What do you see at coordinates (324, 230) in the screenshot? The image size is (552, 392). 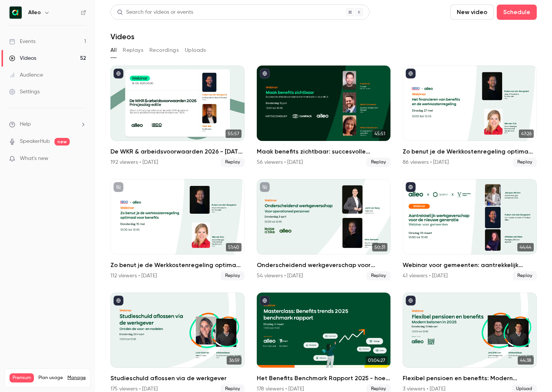 I see `li: Onderscheidend werkgeverschap voor operationeel personeel` at bounding box center [324, 230].